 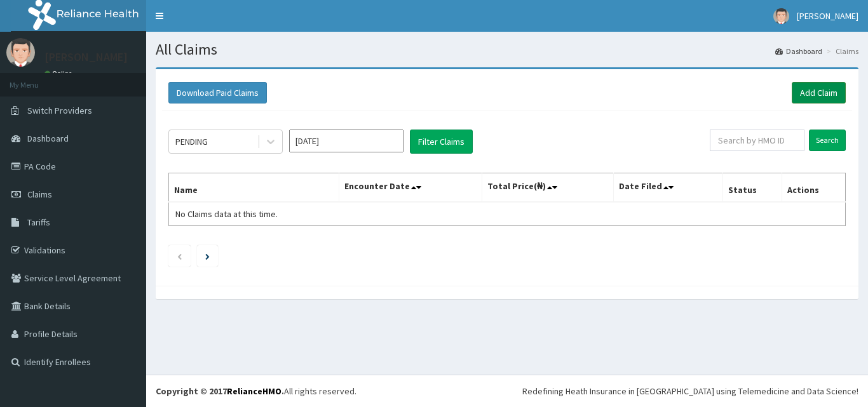 What do you see at coordinates (841, 51) in the screenshot?
I see `li: Claims` at bounding box center [841, 51].